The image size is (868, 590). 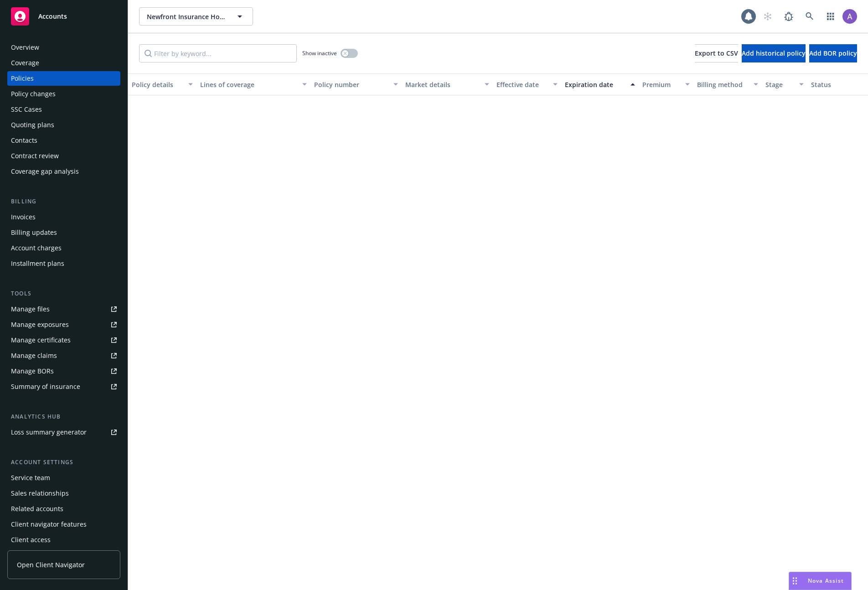 I want to click on button: Billing method, so click(x=728, y=84).